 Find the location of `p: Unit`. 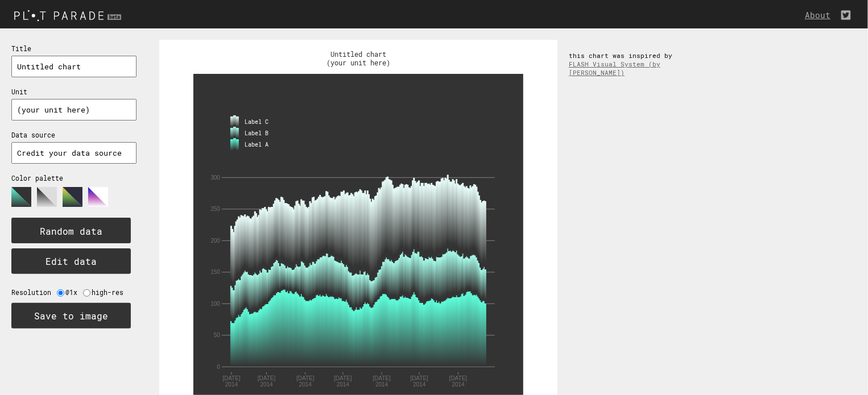

p: Unit is located at coordinates (74, 92).